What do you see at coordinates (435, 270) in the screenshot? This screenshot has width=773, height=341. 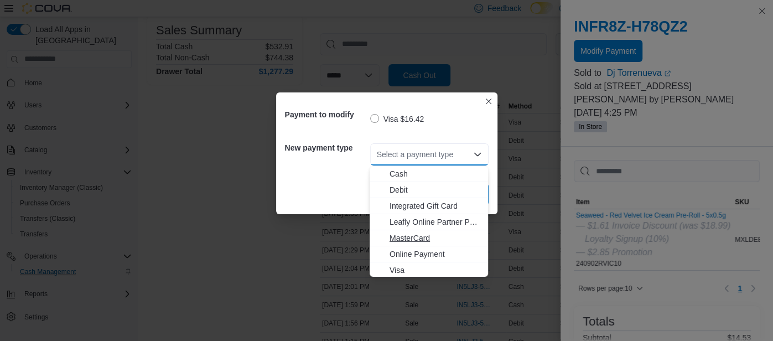 I see `span: Visa` at bounding box center [435, 270].